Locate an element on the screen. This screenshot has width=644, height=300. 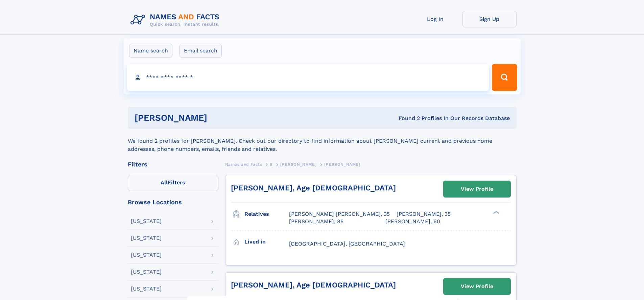
label: Email search is located at coordinates (201, 51).